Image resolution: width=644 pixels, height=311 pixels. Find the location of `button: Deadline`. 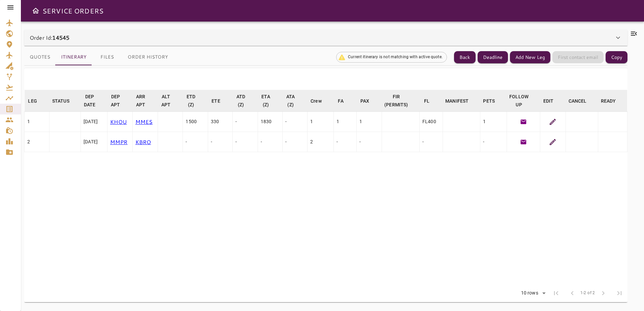

button: Deadline is located at coordinates (493, 57).